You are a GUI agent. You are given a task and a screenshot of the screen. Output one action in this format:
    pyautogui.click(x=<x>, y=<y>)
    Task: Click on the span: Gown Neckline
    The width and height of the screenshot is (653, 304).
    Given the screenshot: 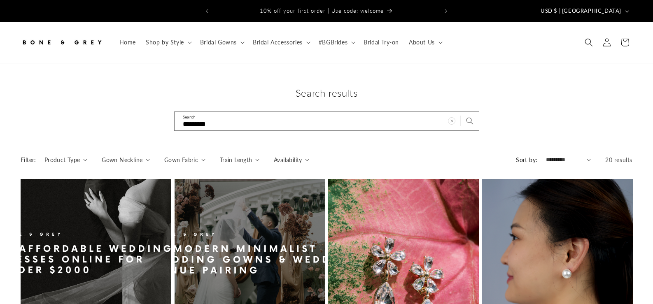 What is the action you would take?
    pyautogui.click(x=122, y=160)
    